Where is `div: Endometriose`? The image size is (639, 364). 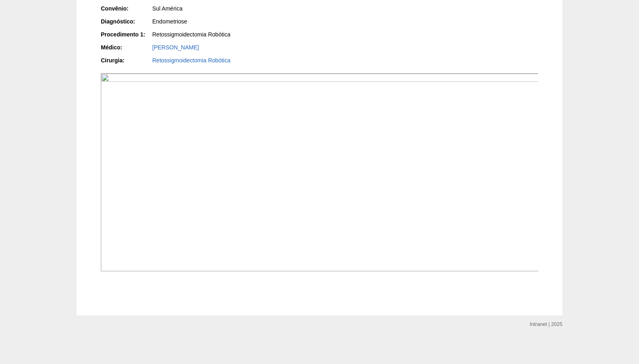
div: Endometriose is located at coordinates (233, 22).